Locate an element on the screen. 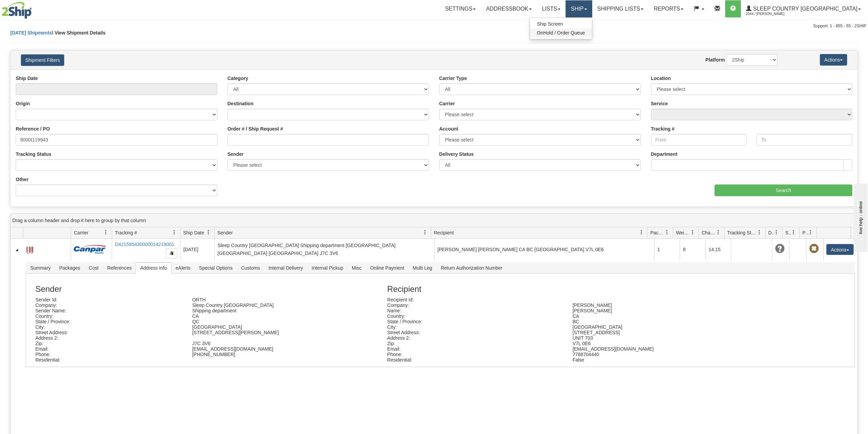 The height and width of the screenshot is (434, 868). div: UNIT 703 is located at coordinates (660, 338).